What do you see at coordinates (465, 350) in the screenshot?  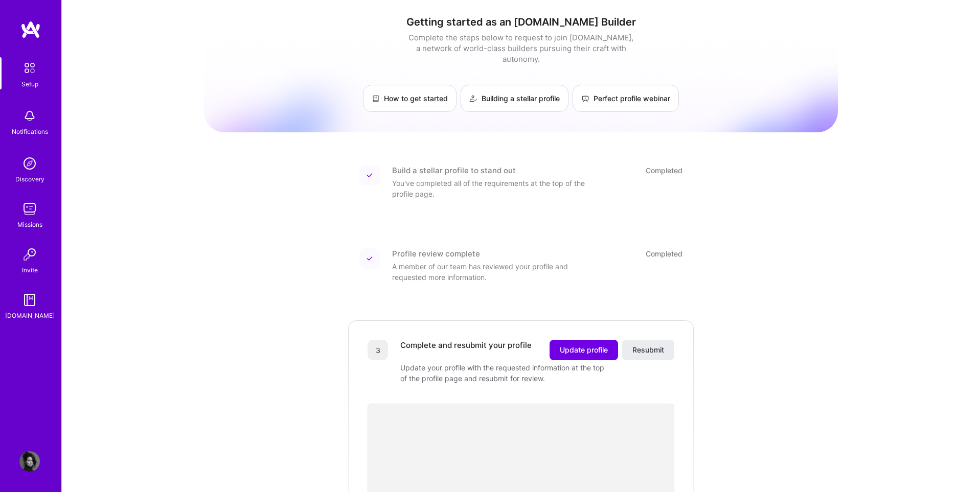 I see `div: Complete and resubmit your profile` at bounding box center [465, 350].